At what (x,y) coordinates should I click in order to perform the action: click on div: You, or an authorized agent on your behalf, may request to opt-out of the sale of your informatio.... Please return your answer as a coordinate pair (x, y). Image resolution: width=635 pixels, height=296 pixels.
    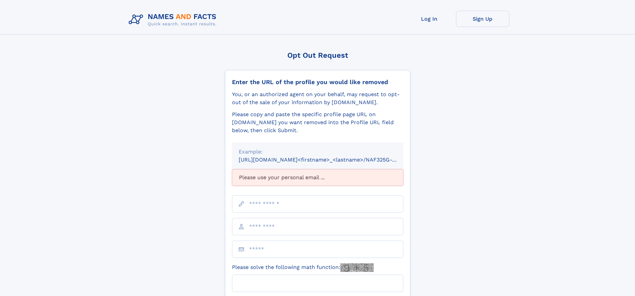
    Looking at the image, I should click on (318, 98).